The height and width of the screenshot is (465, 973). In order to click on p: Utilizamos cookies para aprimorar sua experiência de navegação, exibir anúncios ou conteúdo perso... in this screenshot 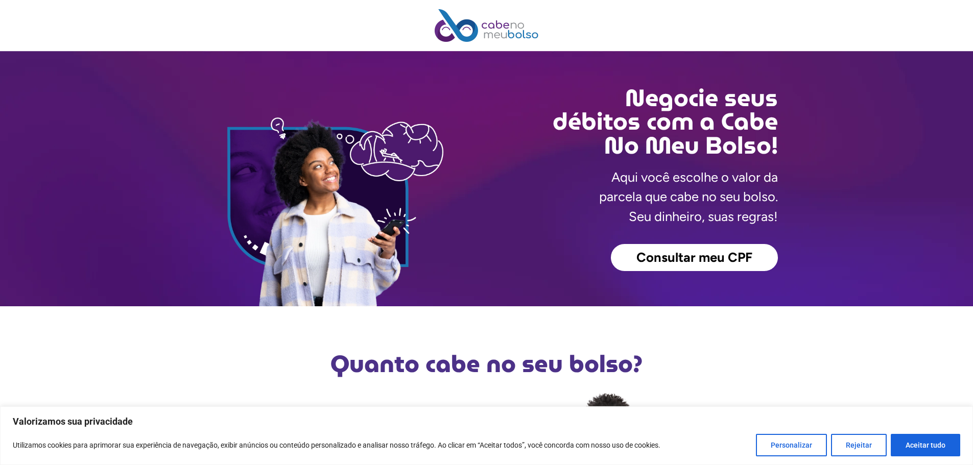, I will do `click(337, 445)`.